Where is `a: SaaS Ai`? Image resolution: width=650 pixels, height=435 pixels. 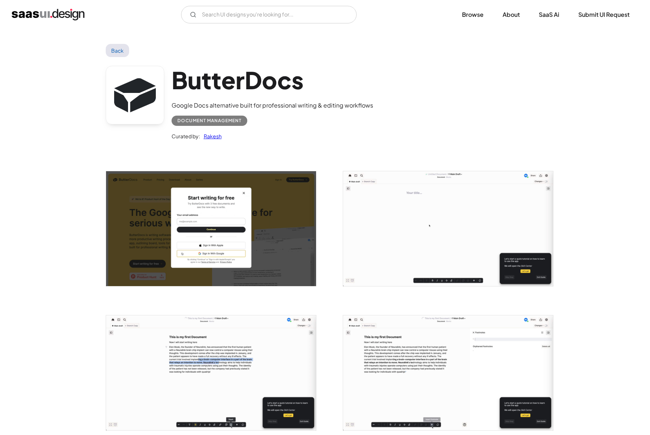 a: SaaS Ai is located at coordinates (549, 15).